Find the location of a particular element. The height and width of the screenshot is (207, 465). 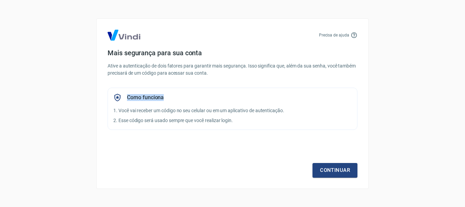

h5: Como funciona is located at coordinates (145, 97).